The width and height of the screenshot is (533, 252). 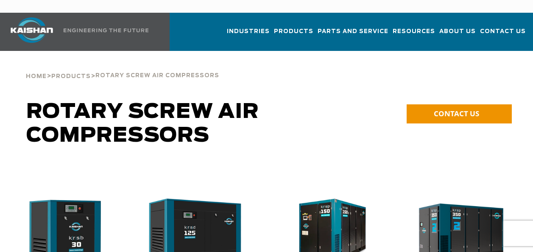 What do you see at coordinates (456, 113) in the screenshot?
I see `span: CONTACT US` at bounding box center [456, 113].